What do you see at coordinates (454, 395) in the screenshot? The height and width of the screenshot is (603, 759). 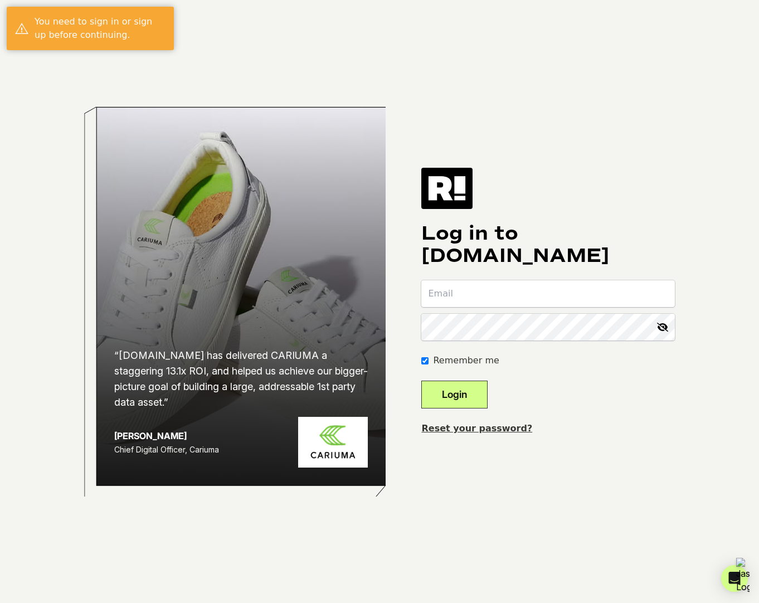 I see `button: Login` at bounding box center [454, 395].